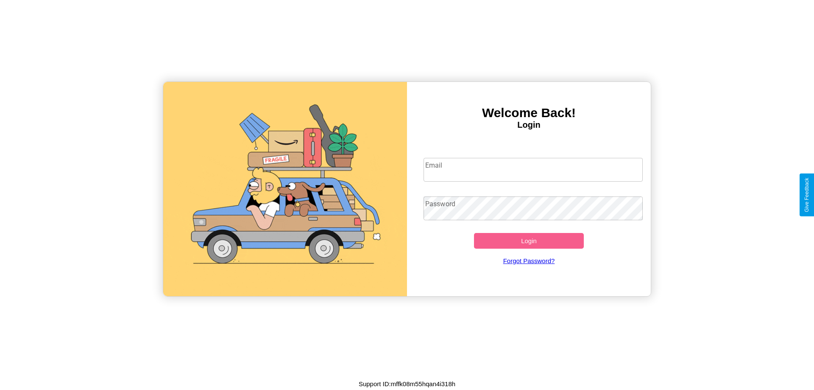  What do you see at coordinates (407, 383) in the screenshot?
I see `p: Support ID: mffk08m55hqan4i318h` at bounding box center [407, 383].